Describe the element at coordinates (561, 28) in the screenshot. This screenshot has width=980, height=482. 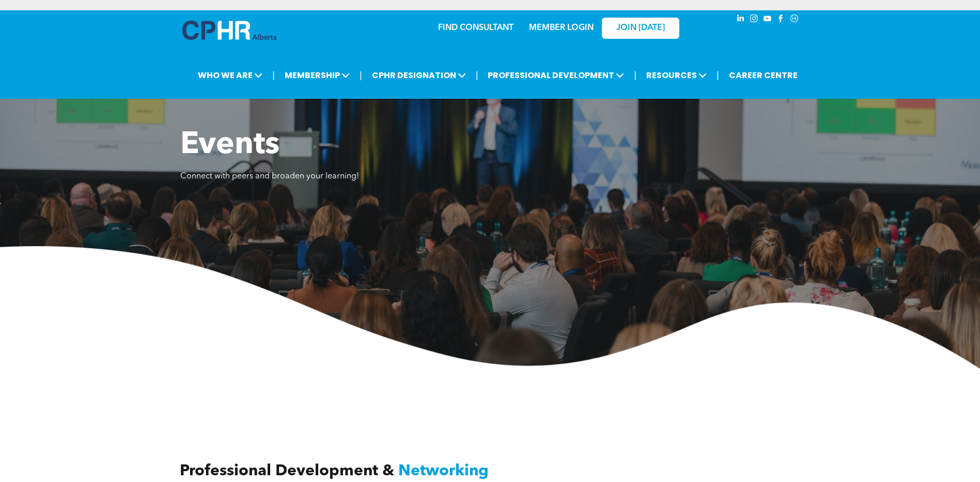
I see `a: MEMBER LOGIN` at that location.